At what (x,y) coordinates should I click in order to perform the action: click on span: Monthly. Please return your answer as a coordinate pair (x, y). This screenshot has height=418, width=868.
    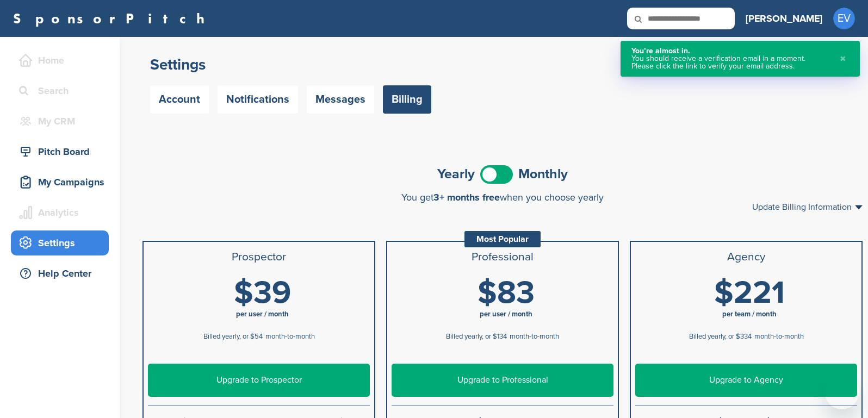
    Looking at the image, I should click on (542, 174).